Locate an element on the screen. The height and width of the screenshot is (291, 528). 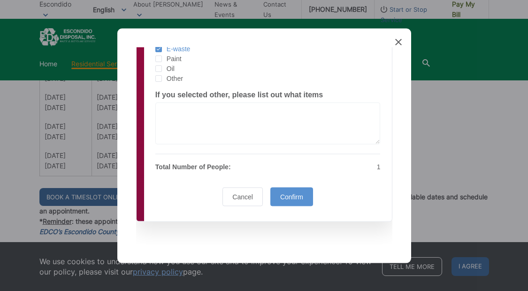
span: Other is located at coordinates (172, 78).